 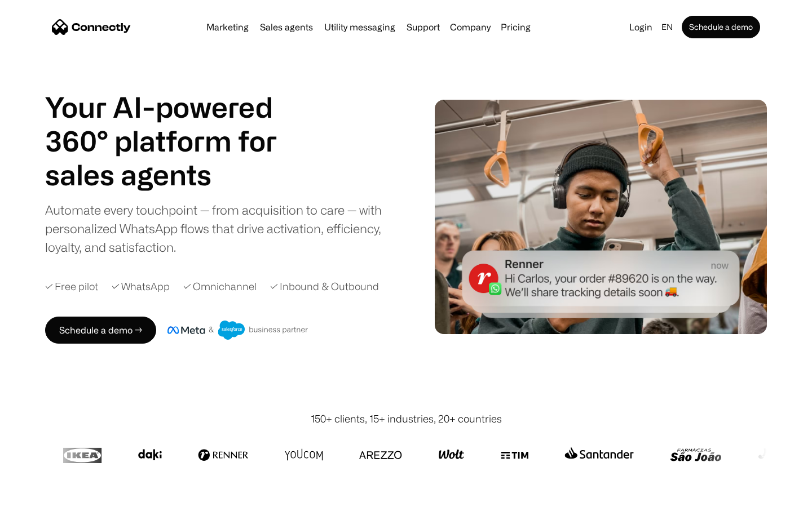 What do you see at coordinates (220, 286) in the screenshot?
I see `div: ✓ Omnichannel` at bounding box center [220, 286].